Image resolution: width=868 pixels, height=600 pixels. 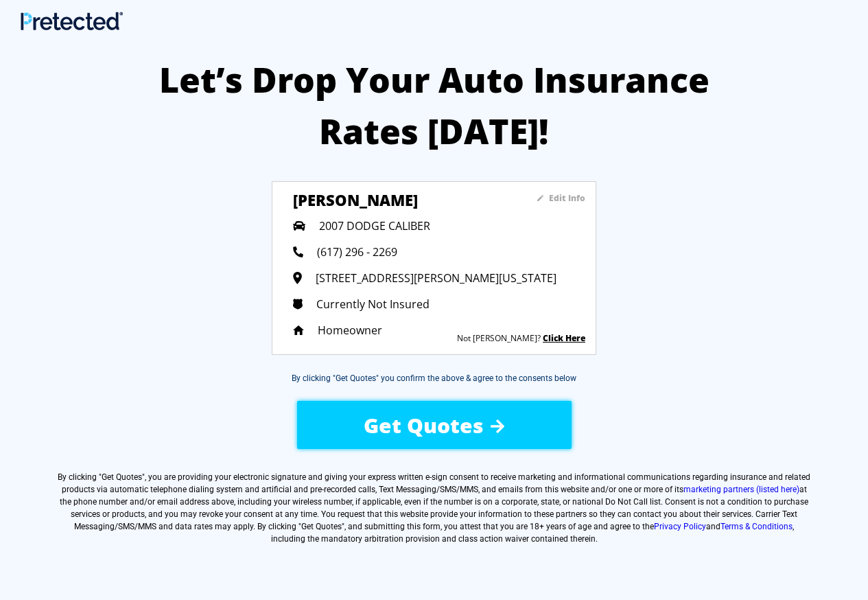 I want to click on span: Currently Not Insured, so click(x=373, y=304).